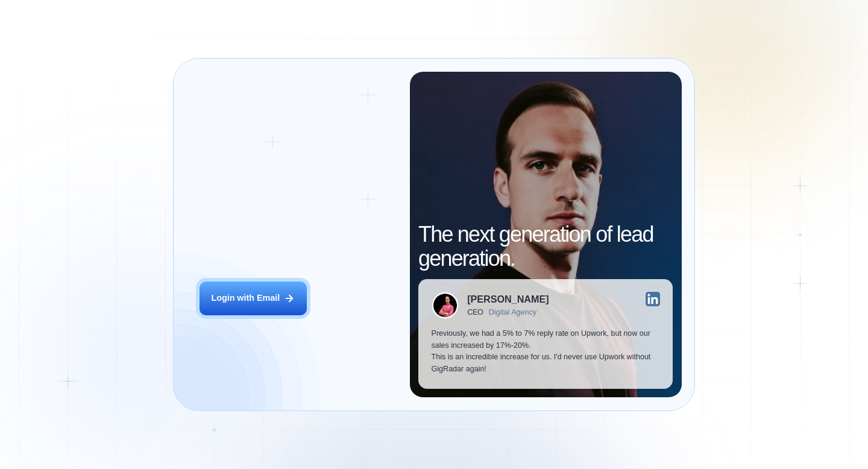 The width and height of the screenshot is (868, 469). What do you see at coordinates (546, 246) in the screenshot?
I see `h2: The next generation of lead generation.` at bounding box center [546, 246].